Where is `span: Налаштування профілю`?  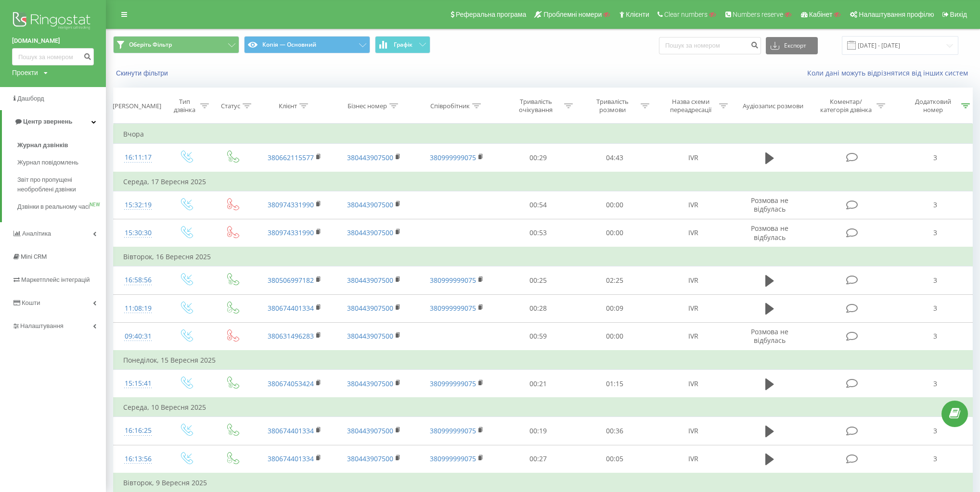 span: Налаштування профілю is located at coordinates (896, 15).